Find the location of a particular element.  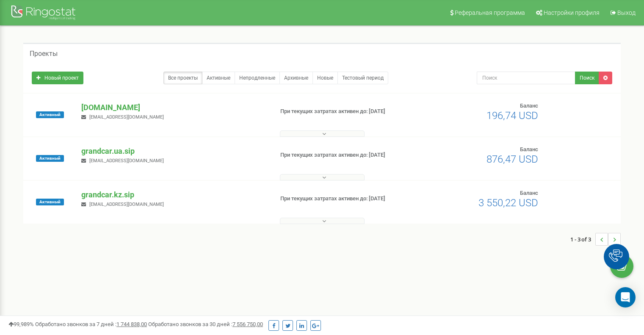

span: 1 - 3 of 3 is located at coordinates (582, 240).